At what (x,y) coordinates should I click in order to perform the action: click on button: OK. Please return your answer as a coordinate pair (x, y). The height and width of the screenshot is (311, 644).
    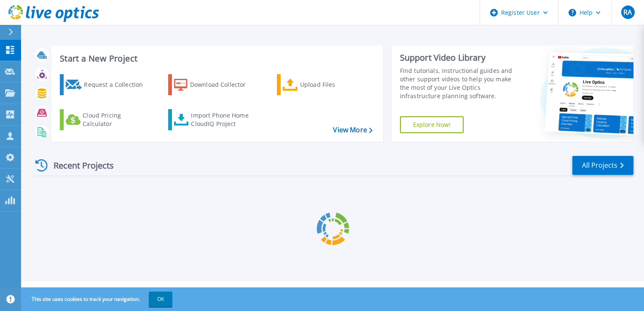
    Looking at the image, I should click on (161, 300).